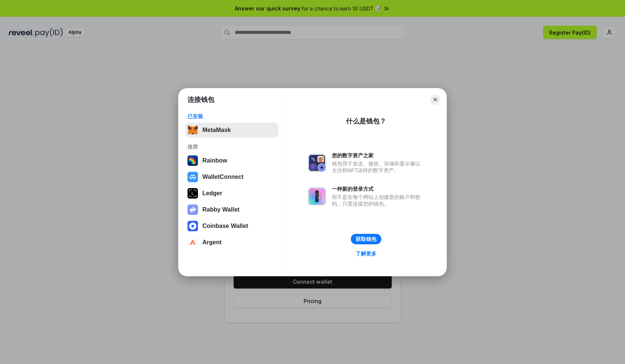  What do you see at coordinates (366, 121) in the screenshot?
I see `div: 什么是钱包？` at bounding box center [366, 121].